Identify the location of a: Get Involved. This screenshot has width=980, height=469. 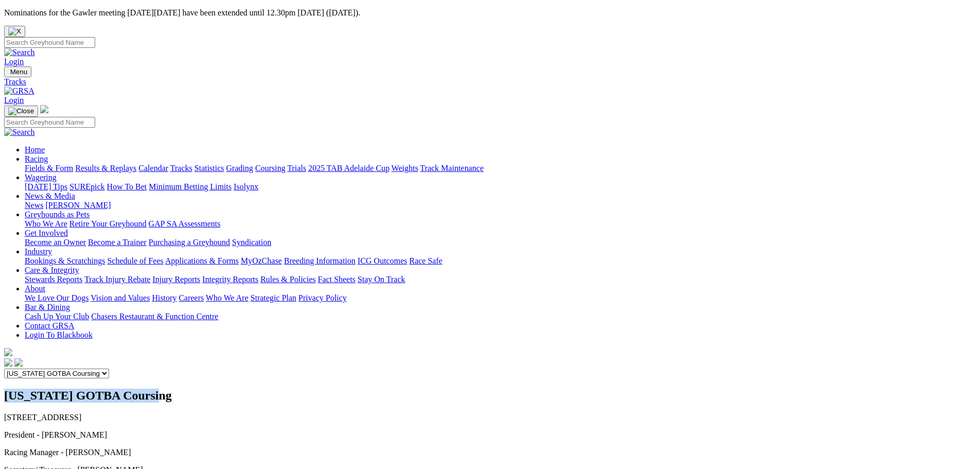
(47, 233).